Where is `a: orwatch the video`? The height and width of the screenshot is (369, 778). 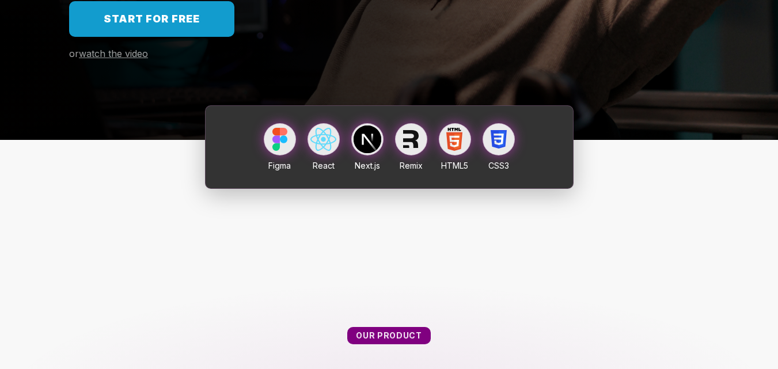 a: orwatch the video is located at coordinates (108, 54).